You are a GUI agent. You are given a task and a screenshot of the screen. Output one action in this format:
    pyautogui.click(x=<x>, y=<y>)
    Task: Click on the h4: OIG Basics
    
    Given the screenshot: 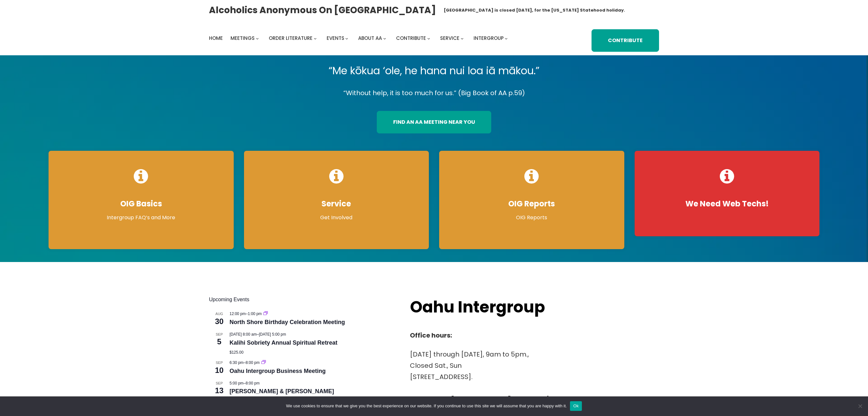 What is the action you would take?
    pyautogui.click(x=141, y=204)
    